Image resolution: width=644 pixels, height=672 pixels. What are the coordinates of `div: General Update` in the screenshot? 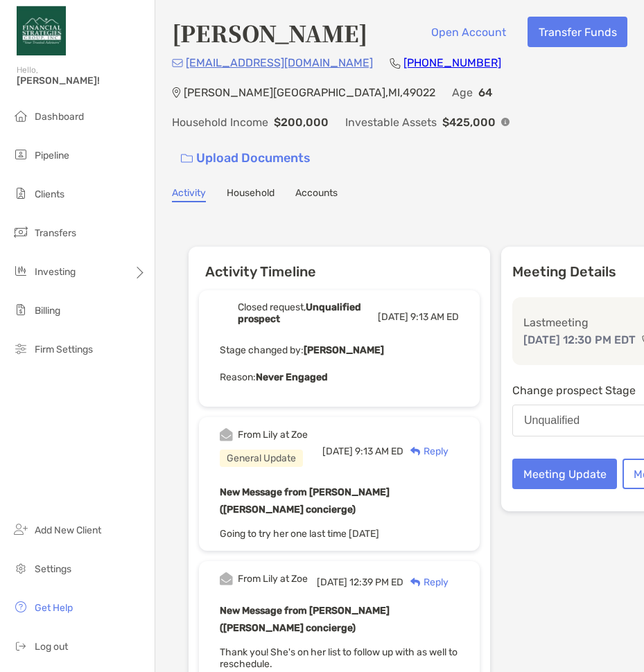 It's located at (261, 458).